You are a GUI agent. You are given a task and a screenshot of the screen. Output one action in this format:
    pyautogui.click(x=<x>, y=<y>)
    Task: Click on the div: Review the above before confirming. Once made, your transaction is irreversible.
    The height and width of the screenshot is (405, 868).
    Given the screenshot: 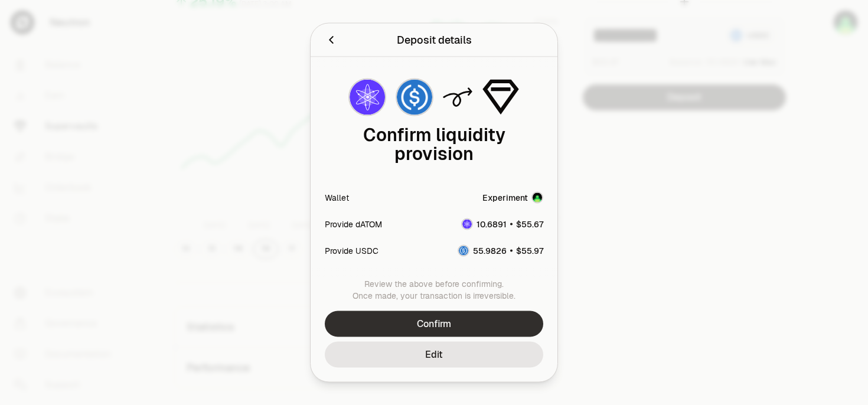 What is the action you would take?
    pyautogui.click(x=434, y=290)
    